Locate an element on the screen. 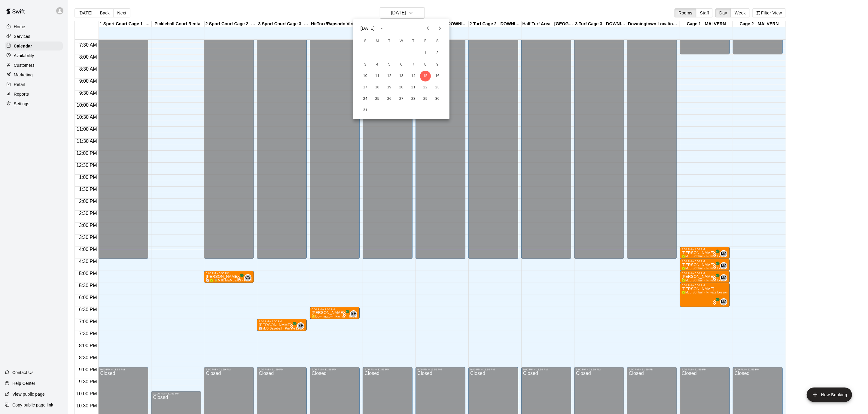 The image size is (868, 414). button: 14 is located at coordinates (413, 76).